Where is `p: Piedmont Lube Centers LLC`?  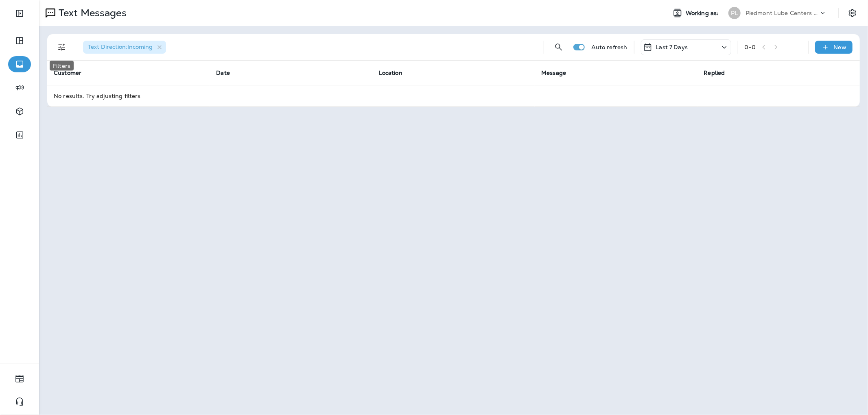
p: Piedmont Lube Centers LLC is located at coordinates (782, 13).